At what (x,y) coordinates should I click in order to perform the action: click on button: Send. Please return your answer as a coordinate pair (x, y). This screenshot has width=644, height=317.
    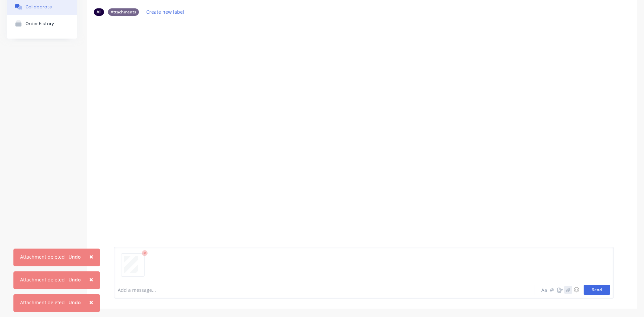
    Looking at the image, I should click on (597, 290).